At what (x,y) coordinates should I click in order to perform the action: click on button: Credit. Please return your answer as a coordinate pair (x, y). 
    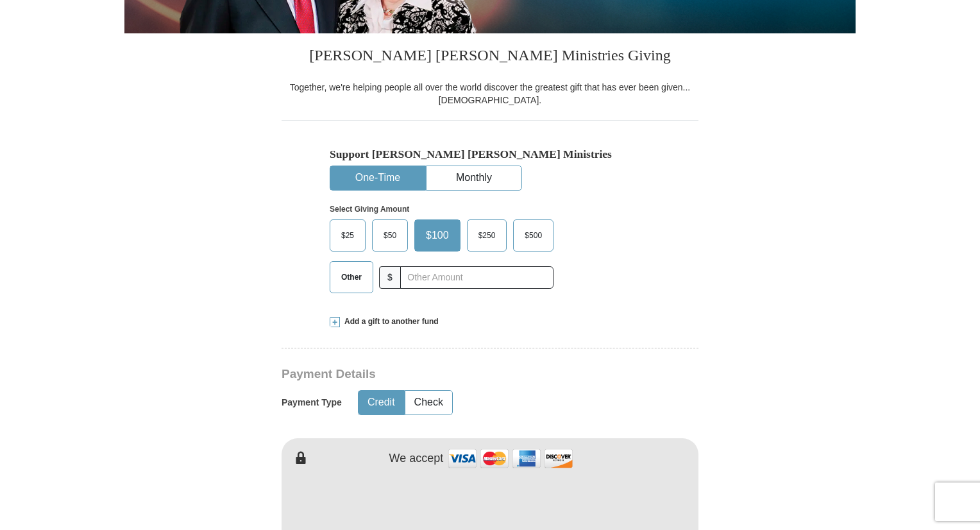
    Looking at the image, I should click on (381, 403).